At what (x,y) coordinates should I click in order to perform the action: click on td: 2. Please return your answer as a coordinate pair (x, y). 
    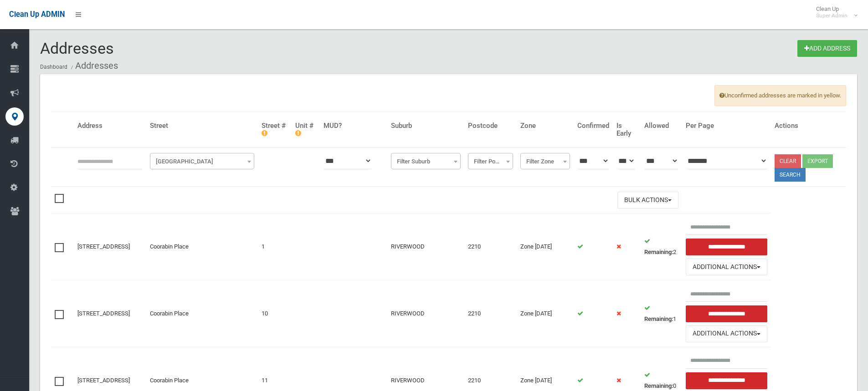
    Looking at the image, I should click on (661, 247).